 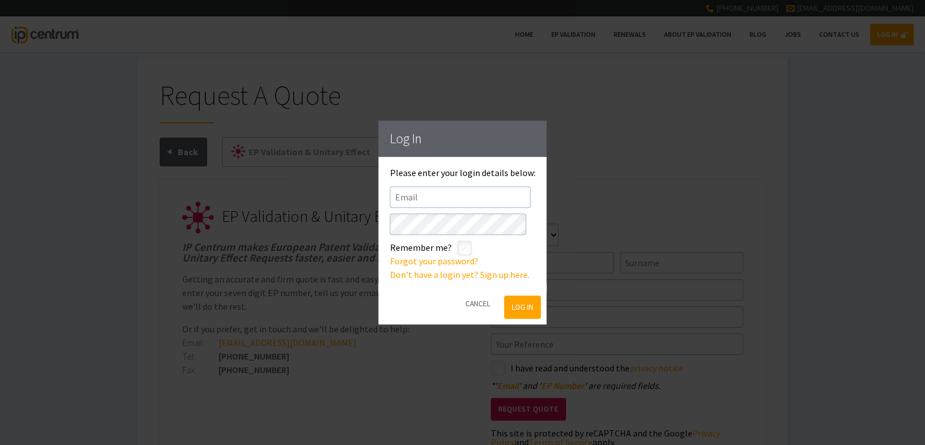 What do you see at coordinates (522, 307) in the screenshot?
I see `button: Log In` at bounding box center [522, 307].